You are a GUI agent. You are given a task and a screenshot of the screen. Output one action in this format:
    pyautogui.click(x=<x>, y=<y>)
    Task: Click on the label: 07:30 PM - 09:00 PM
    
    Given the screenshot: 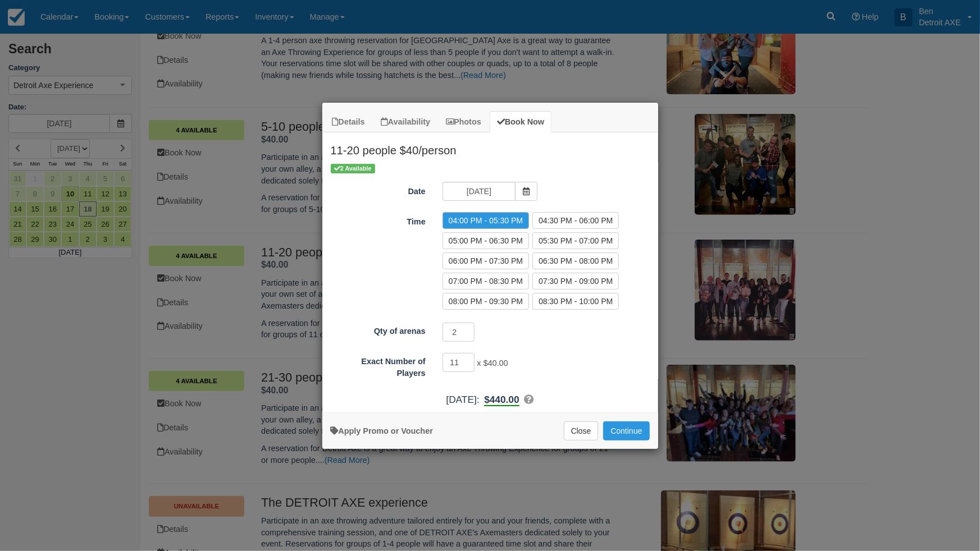 What is the action you would take?
    pyautogui.click(x=575, y=282)
    